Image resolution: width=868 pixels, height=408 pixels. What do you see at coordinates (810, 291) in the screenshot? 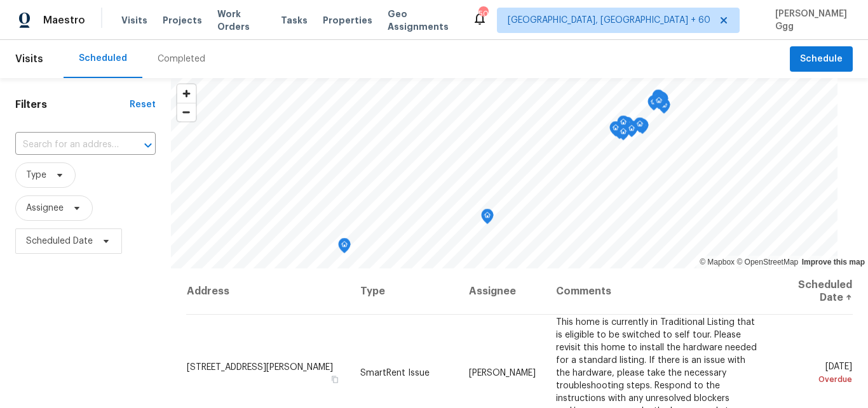
I see `th: Scheduled Date ↑` at bounding box center [810, 291].